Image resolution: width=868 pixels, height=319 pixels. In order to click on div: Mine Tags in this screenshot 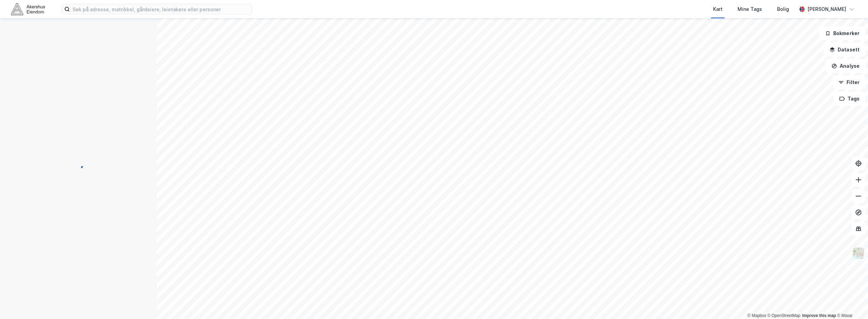, I will do `click(750, 9)`.